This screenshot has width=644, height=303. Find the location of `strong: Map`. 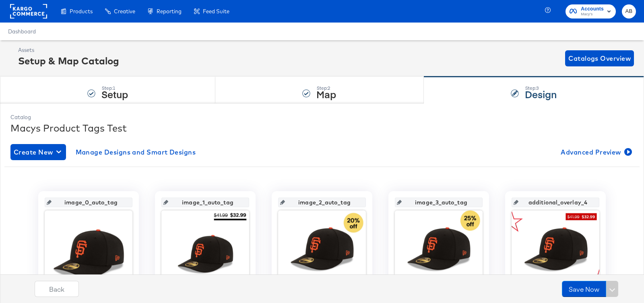

strong: Map is located at coordinates (326, 94).